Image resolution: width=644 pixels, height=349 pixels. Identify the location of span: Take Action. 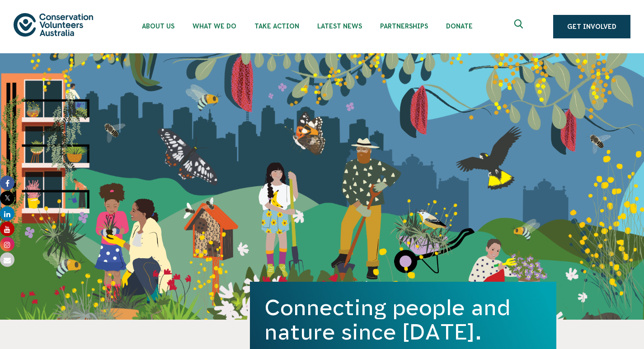
(277, 26).